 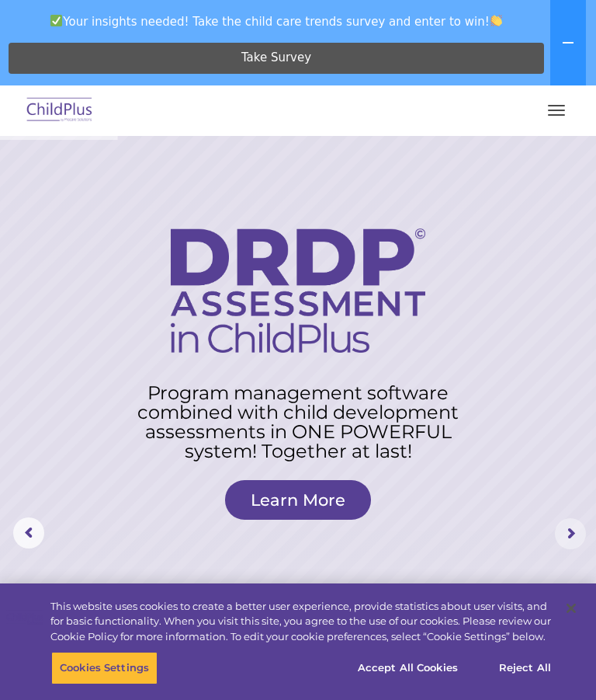 What do you see at coordinates (302, 622) in the screenshot?
I see `div: This website uses cookies to create a better user experience, provide statistics about user visit...` at bounding box center [302, 622].